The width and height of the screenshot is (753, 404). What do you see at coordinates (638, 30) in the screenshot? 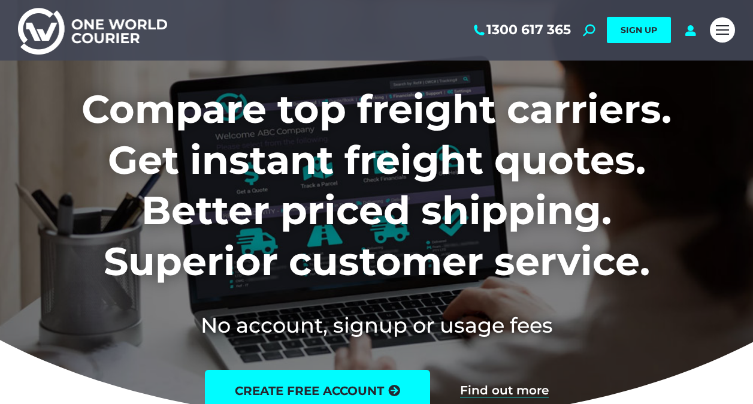
I see `a: SIGN UP` at bounding box center [638, 30].